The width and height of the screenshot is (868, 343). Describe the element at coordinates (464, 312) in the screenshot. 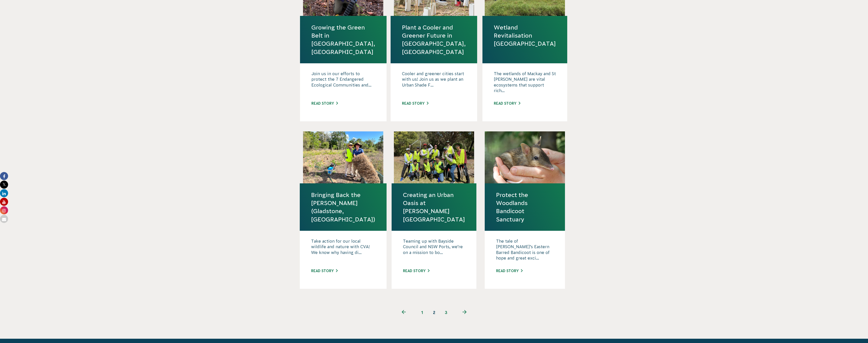

I see `a: Next page` at that location.